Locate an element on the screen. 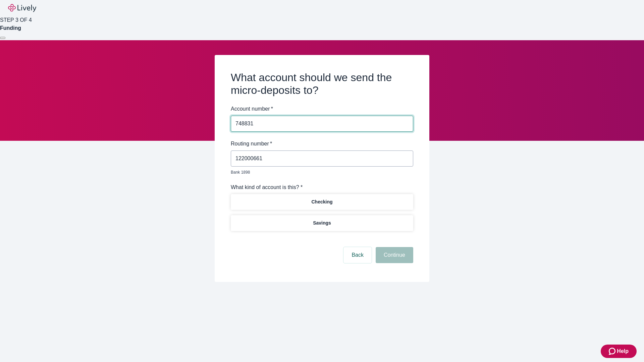 This screenshot has height=362, width=644. img: Lively is located at coordinates (22, 8).